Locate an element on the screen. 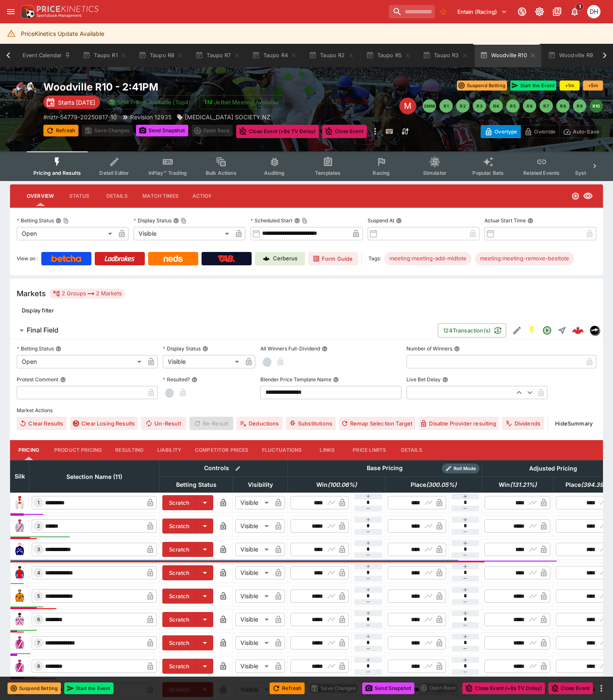 This screenshot has width=613, height=700. div: 2 Groups 2 Markets is located at coordinates (87, 294).